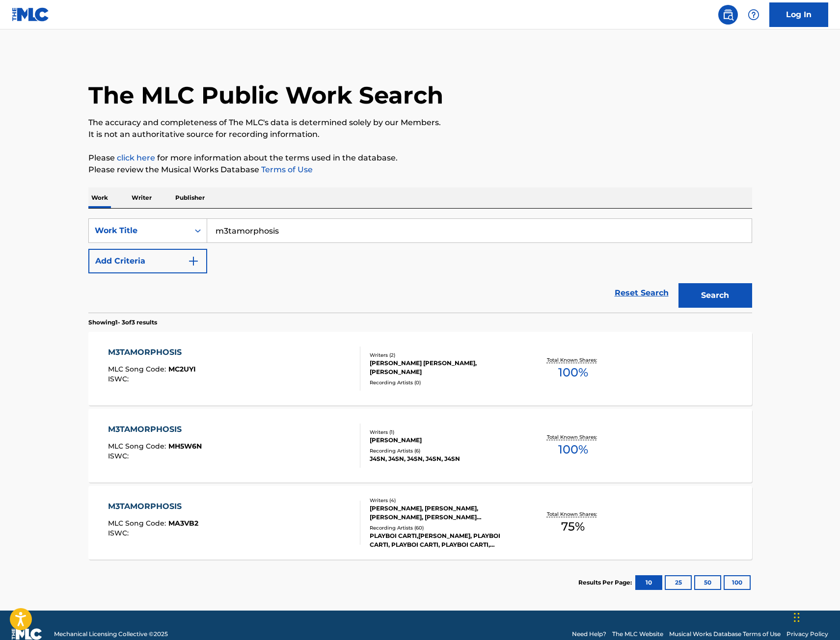 This screenshot has height=640, width=840. What do you see at coordinates (638, 634) in the screenshot?
I see `a: The MLC Website` at bounding box center [638, 634].